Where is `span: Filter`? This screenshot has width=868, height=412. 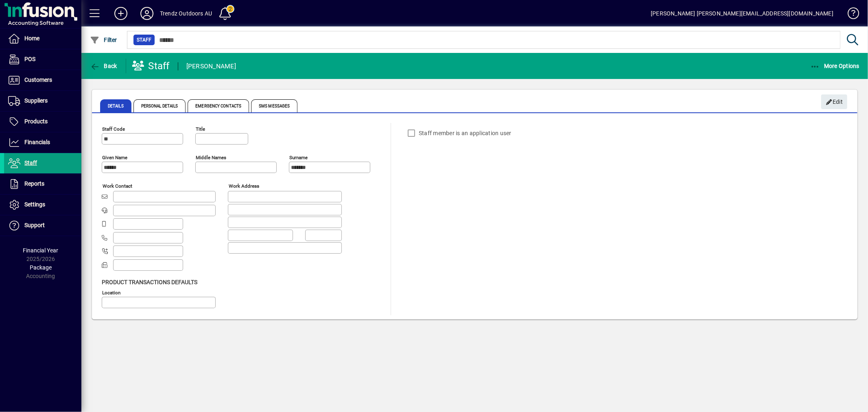
span: Filter is located at coordinates (104, 40).